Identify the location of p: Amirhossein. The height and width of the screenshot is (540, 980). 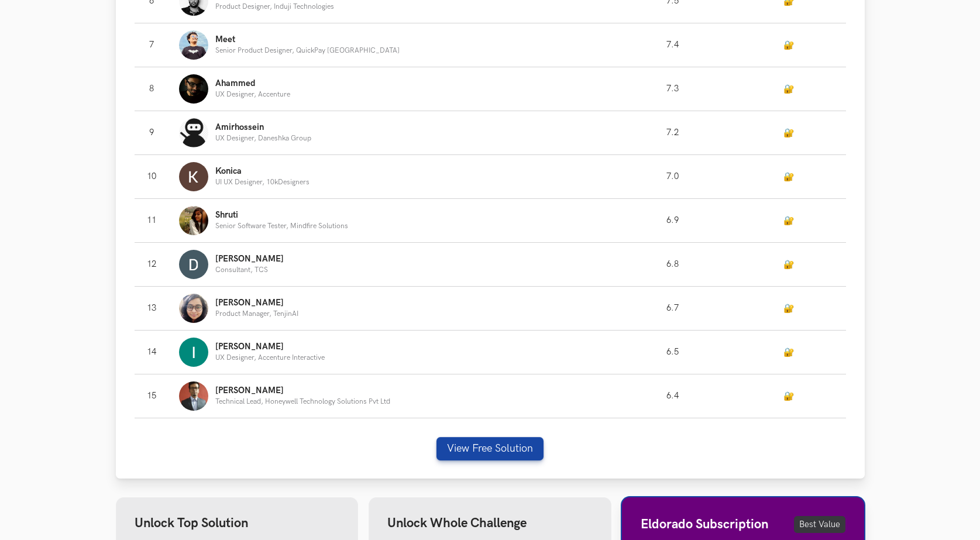
(263, 128).